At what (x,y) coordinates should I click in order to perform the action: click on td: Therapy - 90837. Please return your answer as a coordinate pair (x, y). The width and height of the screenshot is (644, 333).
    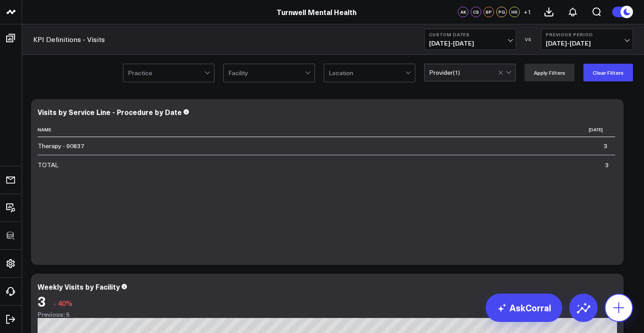
    Looking at the image, I should click on (82, 146).